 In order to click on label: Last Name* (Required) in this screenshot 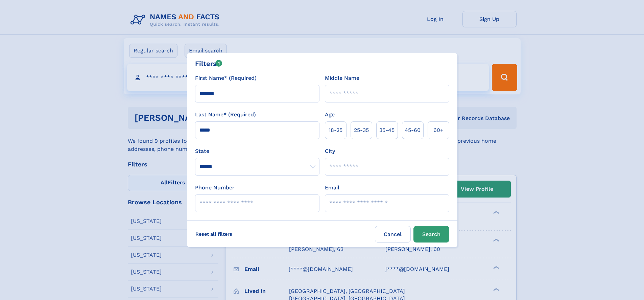, I will do `click(226, 115)`.